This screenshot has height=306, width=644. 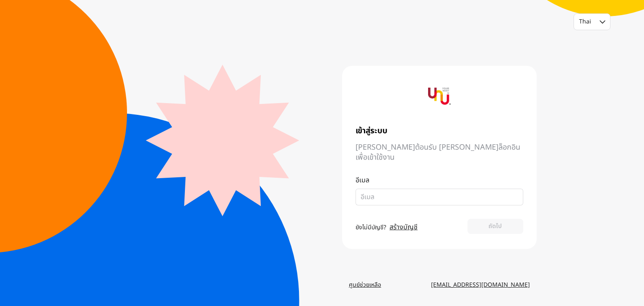 What do you see at coordinates (587, 22) in the screenshot?
I see `div: Thai` at bounding box center [587, 22].